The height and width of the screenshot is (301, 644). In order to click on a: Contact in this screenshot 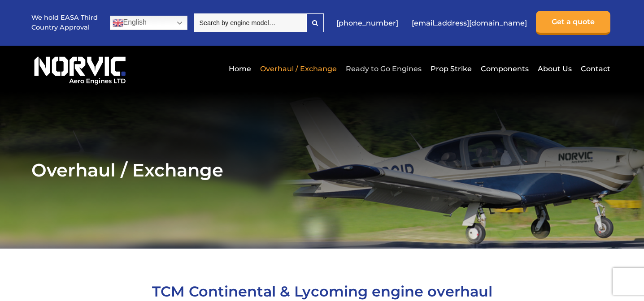, I will do `click(594, 69)`.